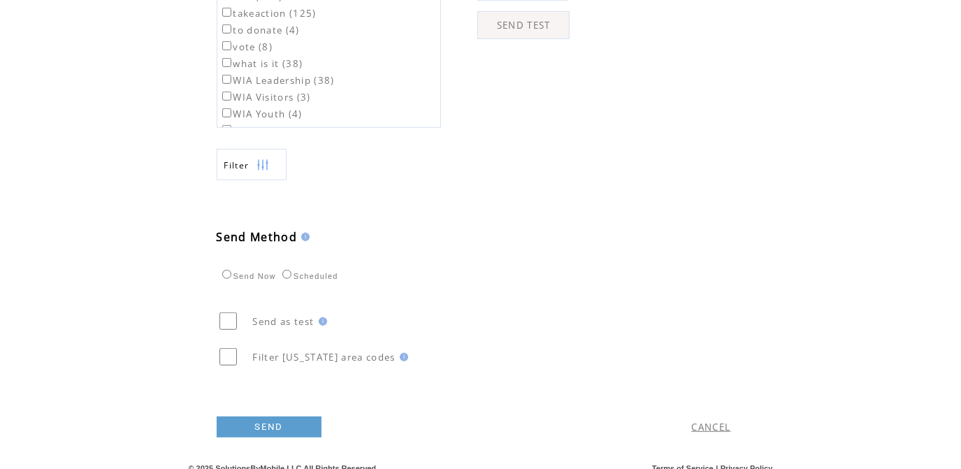 Image resolution: width=961 pixels, height=469 pixels. What do you see at coordinates (287, 274) in the screenshot?
I see `input: Scheduled` at bounding box center [287, 274].